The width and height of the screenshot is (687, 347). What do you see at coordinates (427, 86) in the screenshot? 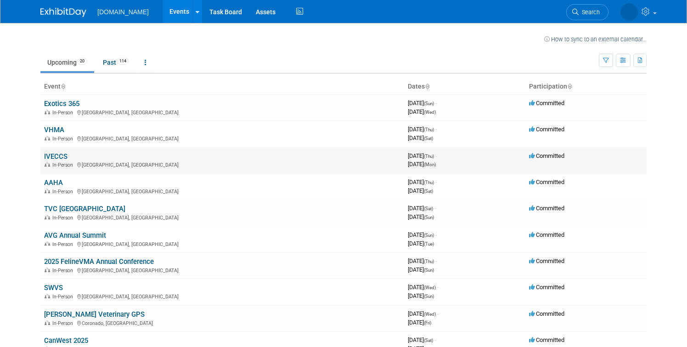
I see `a: Sort by Start Date` at bounding box center [427, 86].